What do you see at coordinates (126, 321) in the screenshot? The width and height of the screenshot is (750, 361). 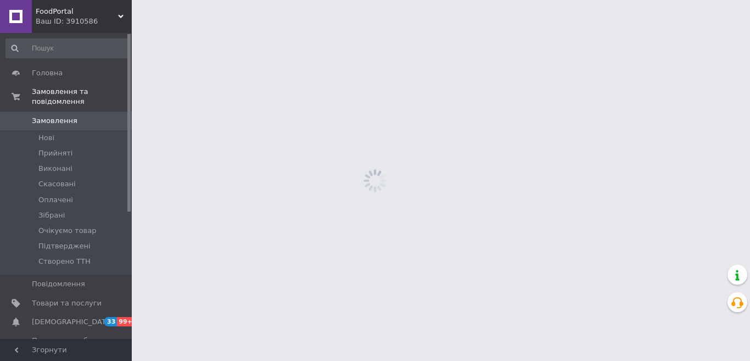 I see `span: 99+` at bounding box center [126, 321].